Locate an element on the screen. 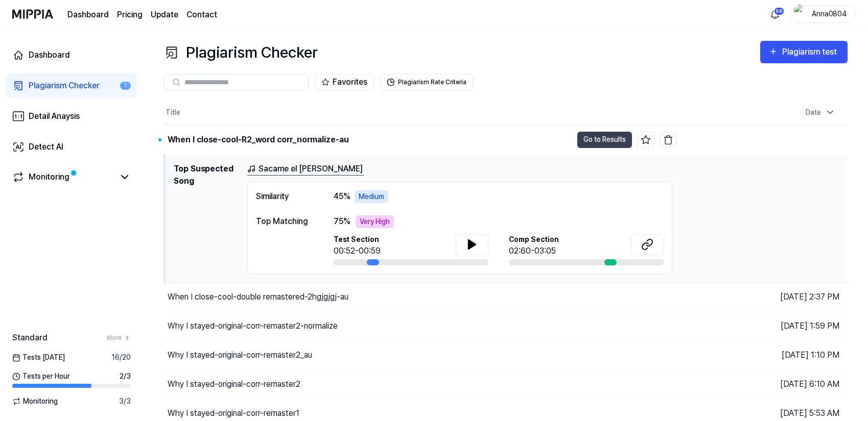 Image resolution: width=868 pixels, height=421 pixels. div: 00:52-00:59 is located at coordinates (357, 252).